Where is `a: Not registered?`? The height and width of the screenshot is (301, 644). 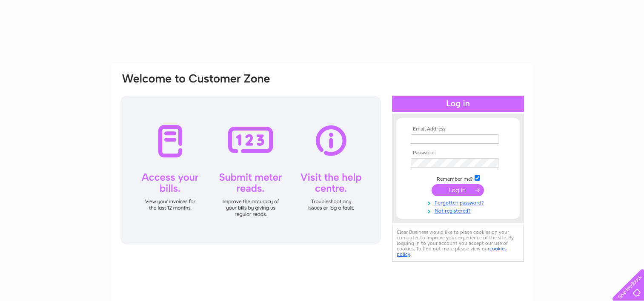 a: Not registered? is located at coordinates (459, 210).